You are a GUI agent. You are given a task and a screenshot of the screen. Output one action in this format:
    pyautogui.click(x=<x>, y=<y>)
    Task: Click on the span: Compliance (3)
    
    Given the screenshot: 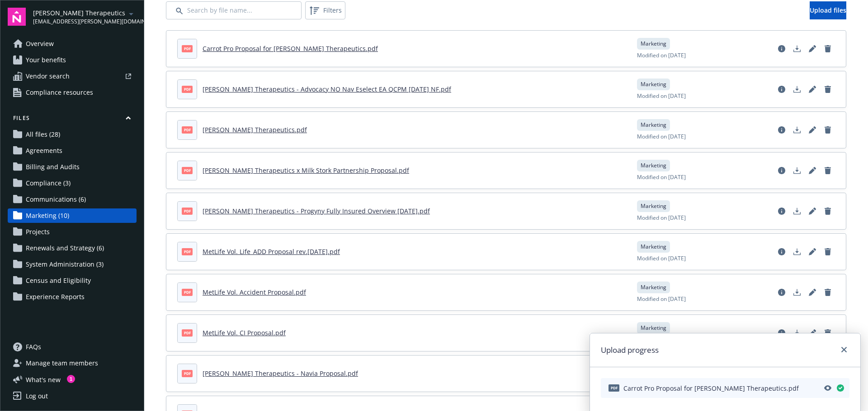 What is the action you would take?
    pyautogui.click(x=48, y=183)
    